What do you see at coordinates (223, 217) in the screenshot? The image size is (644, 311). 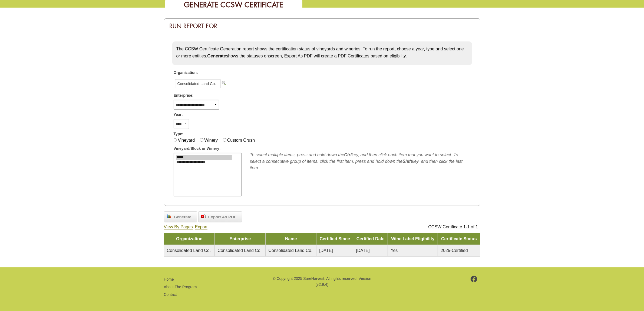 I see `span: Export As PDF` at bounding box center [223, 217].